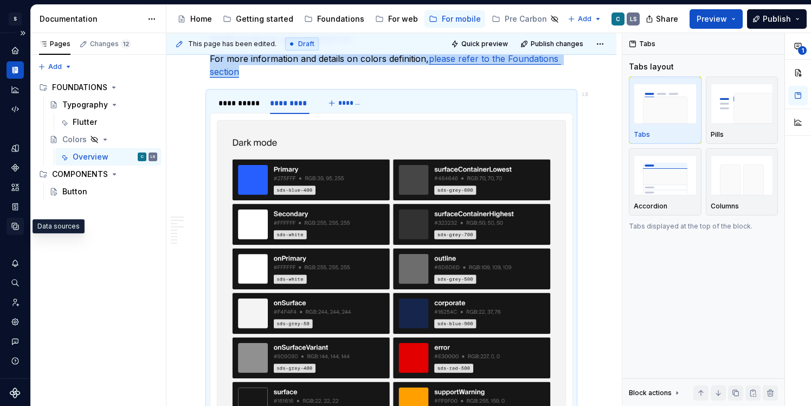 This screenshot has height=406, width=811. What do you see at coordinates (15, 187) in the screenshot?
I see `a: Assets` at bounding box center [15, 187].